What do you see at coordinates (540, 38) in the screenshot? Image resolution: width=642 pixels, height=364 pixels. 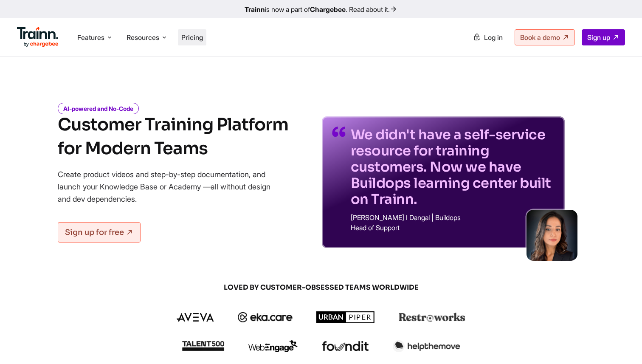 I see `span: Book a demo` at bounding box center [540, 38].